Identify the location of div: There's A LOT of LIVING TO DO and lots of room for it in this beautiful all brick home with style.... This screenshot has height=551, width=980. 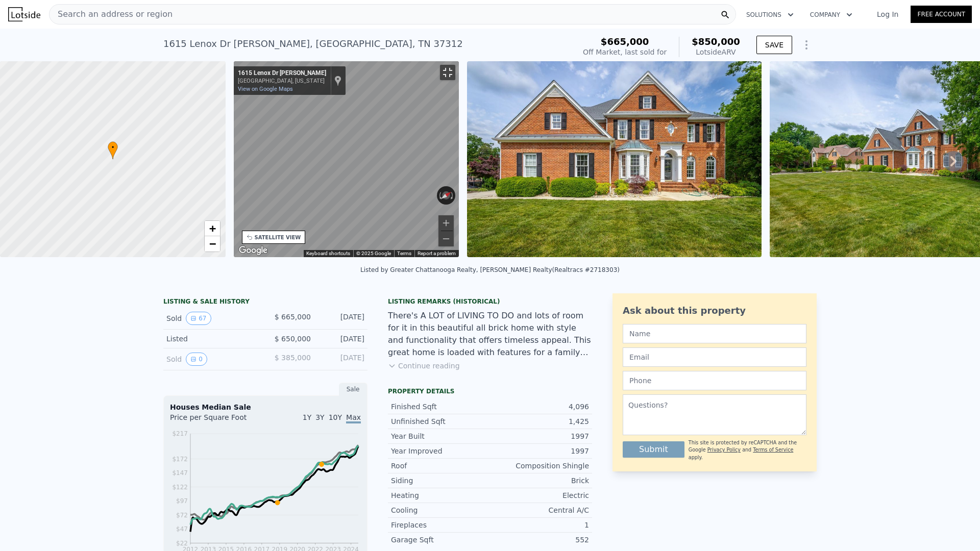
(490, 334).